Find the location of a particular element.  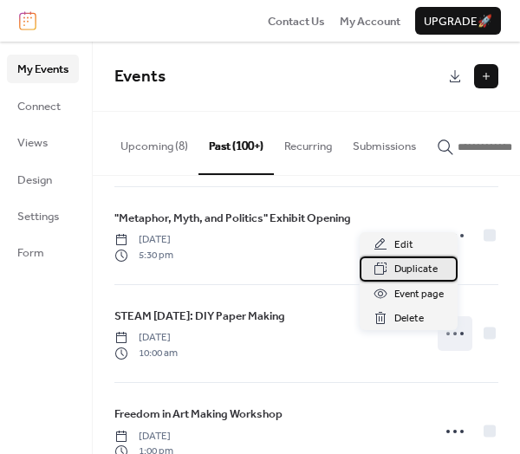

a: Contact Us is located at coordinates (296, 21).